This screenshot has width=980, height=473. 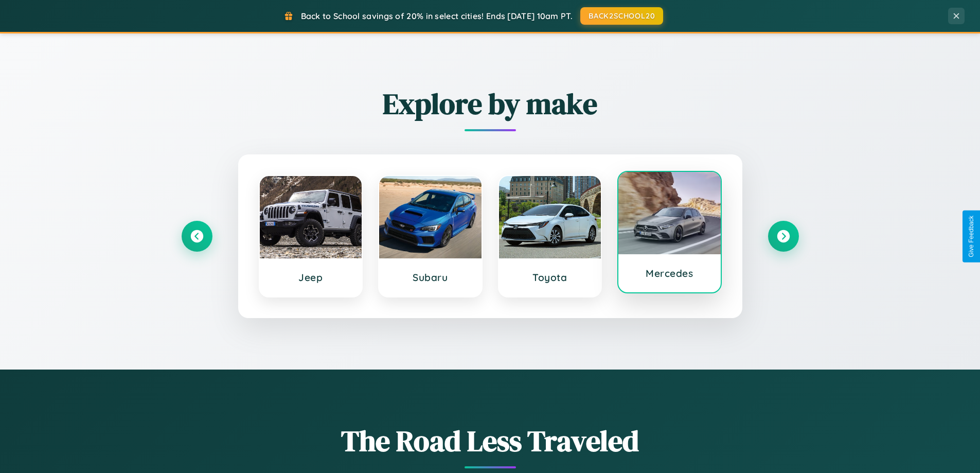 I want to click on h2: Explore by make, so click(x=490, y=103).